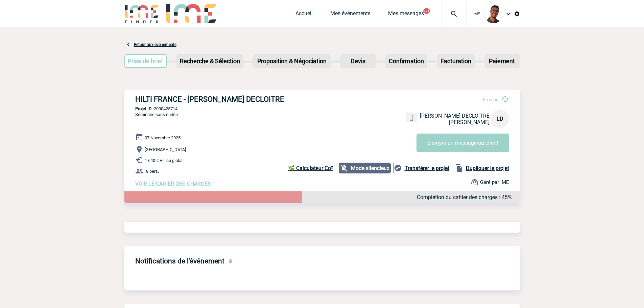 Image resolution: width=644 pixels, height=308 pixels. What do you see at coordinates (500, 118) in the screenshot?
I see `span: LD` at bounding box center [500, 118].